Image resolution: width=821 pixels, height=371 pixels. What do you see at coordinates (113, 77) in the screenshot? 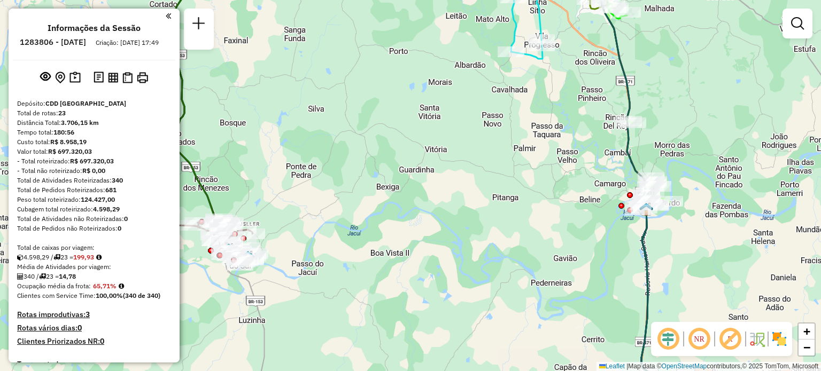
I see `button: Visualizar relatório de Roteirização` at bounding box center [113, 77].